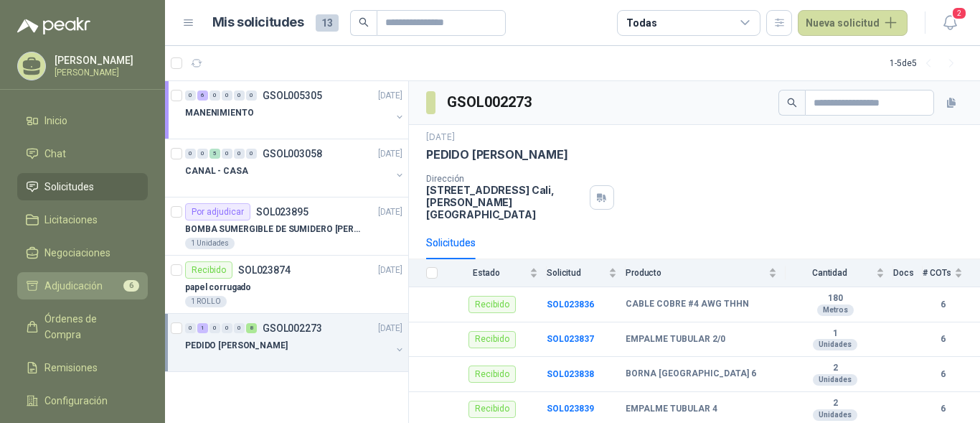 The width and height of the screenshot is (980, 423). I want to click on span: Producto, so click(696, 273).